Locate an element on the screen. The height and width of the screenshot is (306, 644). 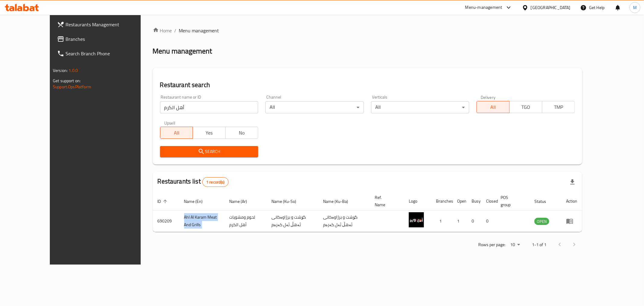
a: Support.OpsPlatform is located at coordinates (72, 87).